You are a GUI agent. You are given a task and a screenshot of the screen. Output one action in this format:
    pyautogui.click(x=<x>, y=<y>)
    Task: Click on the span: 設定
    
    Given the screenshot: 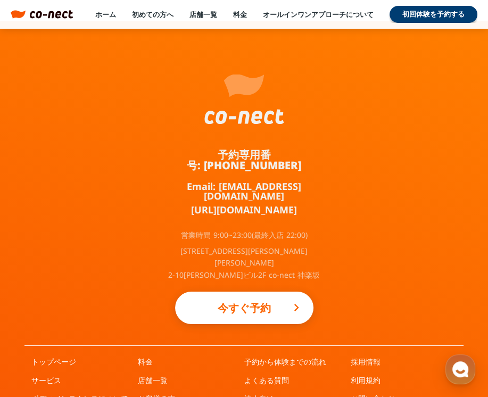 What is the action you would take?
    pyautogui.click(x=171, y=329)
    